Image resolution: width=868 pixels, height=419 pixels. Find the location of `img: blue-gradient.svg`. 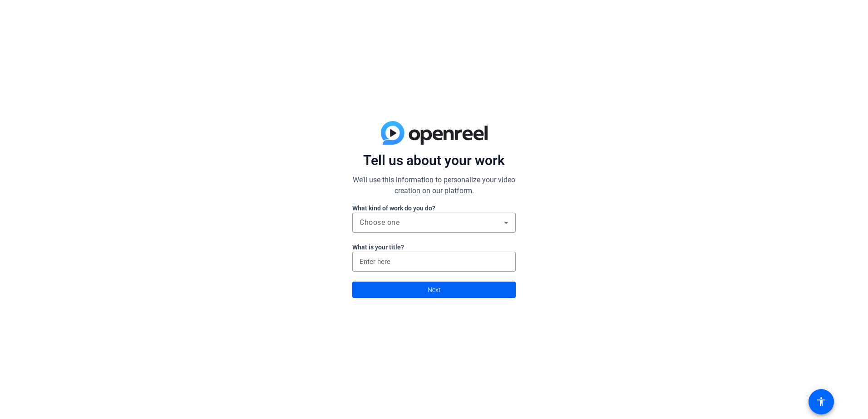

img: blue-gradient.svg is located at coordinates (434, 133).